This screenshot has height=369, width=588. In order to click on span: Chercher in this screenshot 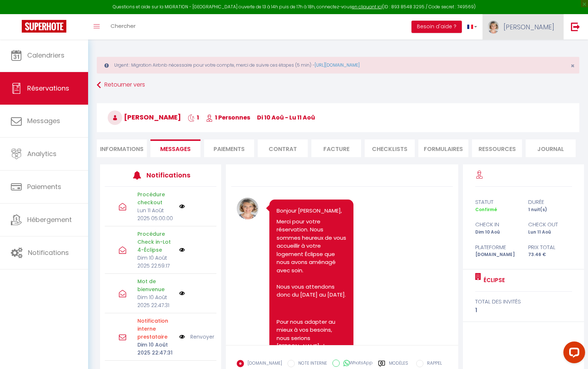, I will do `click(123, 26)`.